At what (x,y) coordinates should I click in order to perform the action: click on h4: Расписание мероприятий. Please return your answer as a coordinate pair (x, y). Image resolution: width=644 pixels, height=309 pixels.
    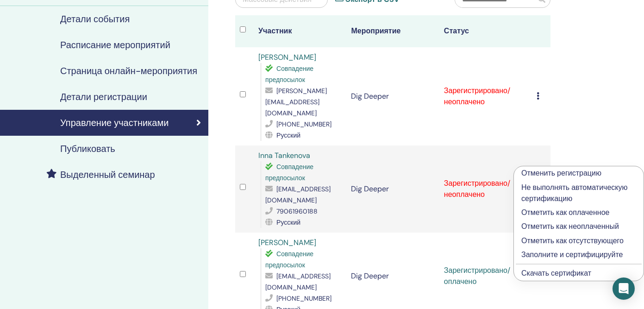
    Looking at the image, I should click on (115, 45).